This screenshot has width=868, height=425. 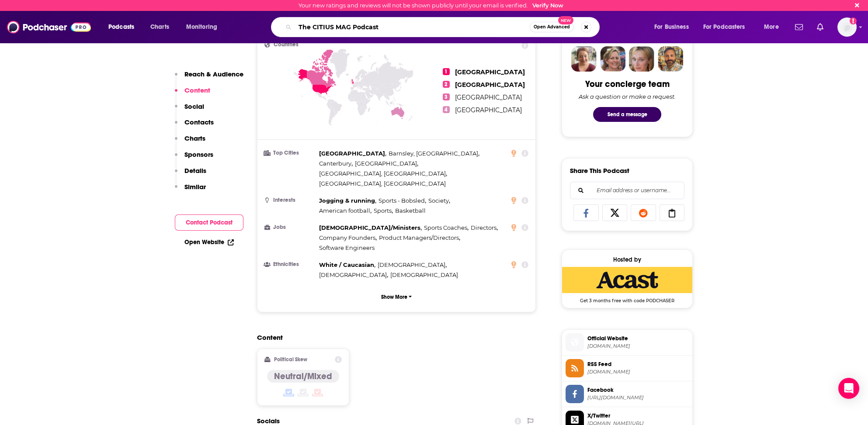 What do you see at coordinates (347, 200) in the screenshot?
I see `span: Jogging & running` at bounding box center [347, 200].